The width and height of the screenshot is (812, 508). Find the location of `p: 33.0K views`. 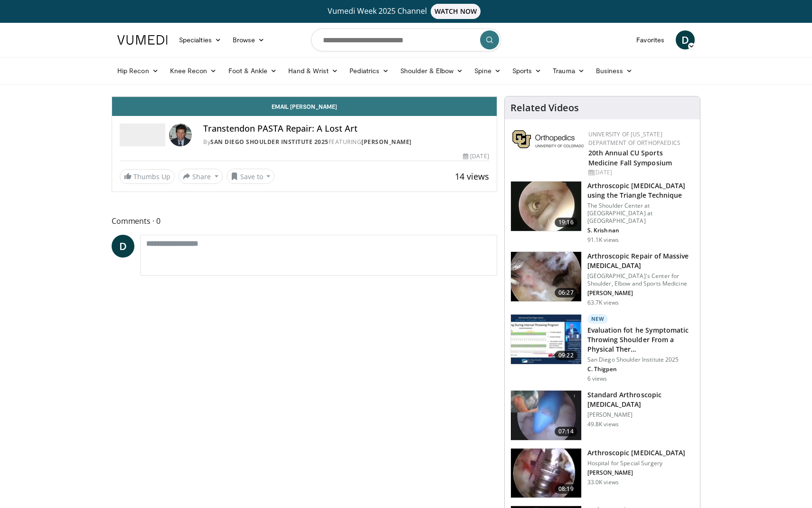

p: 33.0K views is located at coordinates (603, 482).